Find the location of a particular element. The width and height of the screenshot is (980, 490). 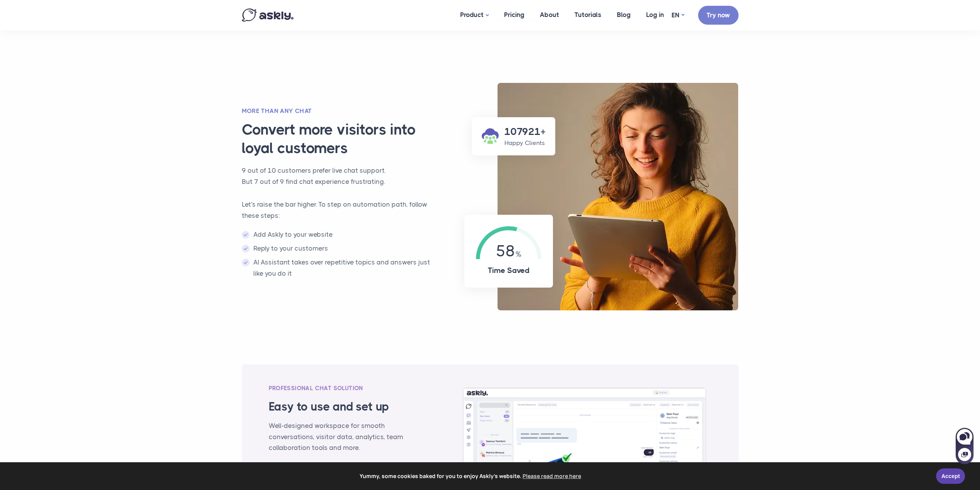

h3: Easy to use and set up is located at coordinates (338, 406).